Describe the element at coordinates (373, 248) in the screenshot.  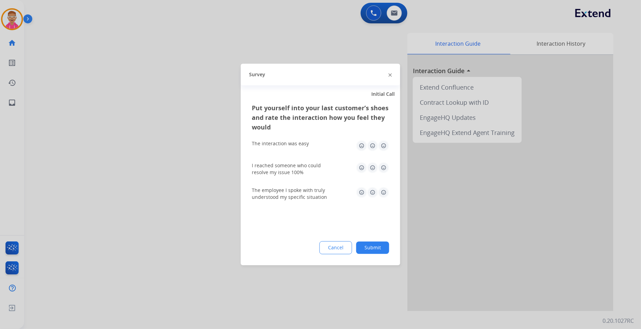
I see `button: Submit` at that location.